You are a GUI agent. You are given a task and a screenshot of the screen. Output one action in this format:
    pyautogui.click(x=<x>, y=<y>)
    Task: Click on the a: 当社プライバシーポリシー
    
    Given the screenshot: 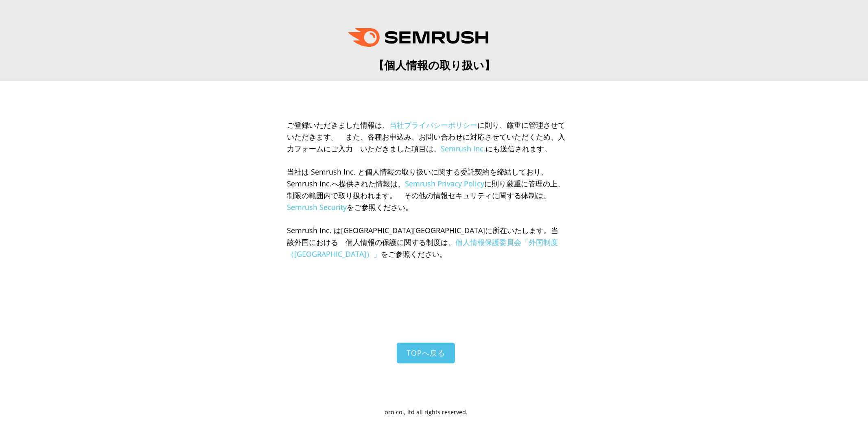 What is the action you would take?
    pyautogui.click(x=434, y=125)
    